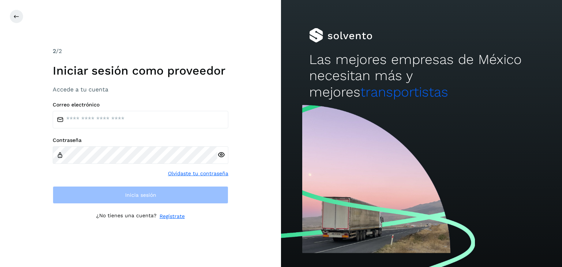 Image resolution: width=562 pixels, height=267 pixels. What do you see at coordinates (140, 195) in the screenshot?
I see `button: Inicia sesión` at bounding box center [140, 195].